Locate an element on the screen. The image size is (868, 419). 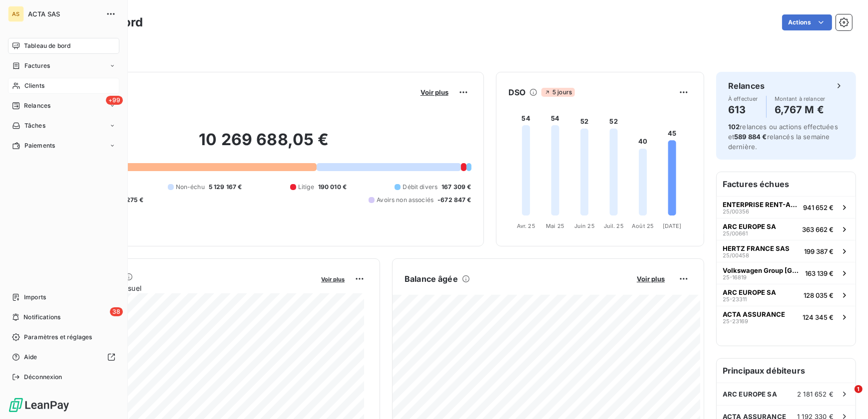
span: 25/00356 is located at coordinates (736, 212).